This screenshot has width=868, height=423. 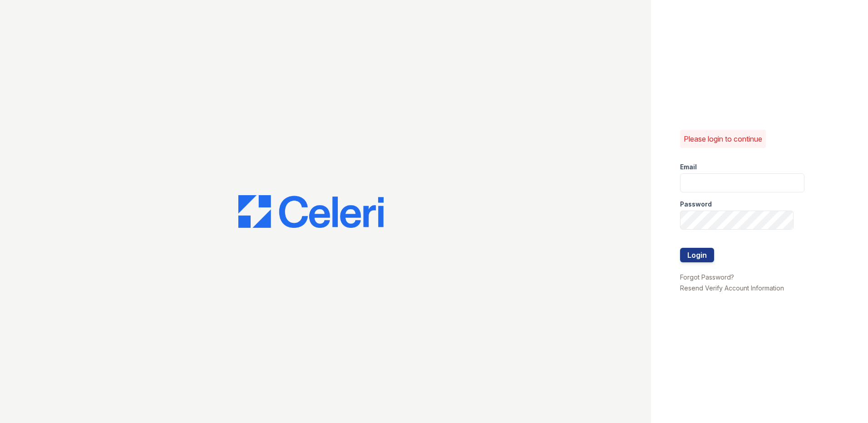 I want to click on p: Please login to continue, so click(x=723, y=139).